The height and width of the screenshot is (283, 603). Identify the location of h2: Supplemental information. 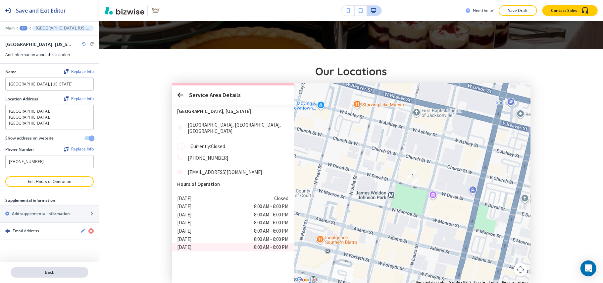
(30, 200).